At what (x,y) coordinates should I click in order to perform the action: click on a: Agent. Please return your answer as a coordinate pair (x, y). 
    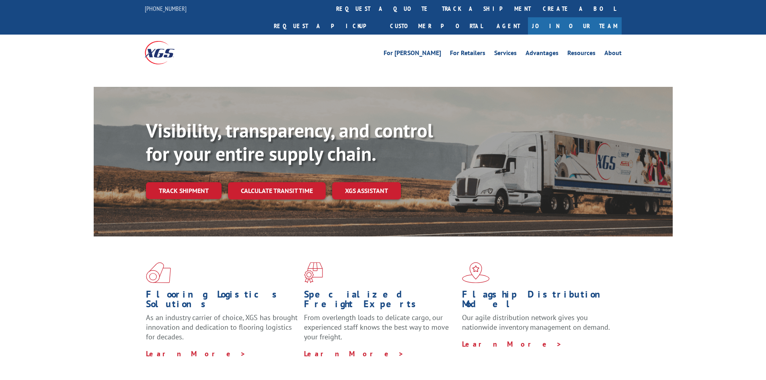
    Looking at the image, I should click on (508, 26).